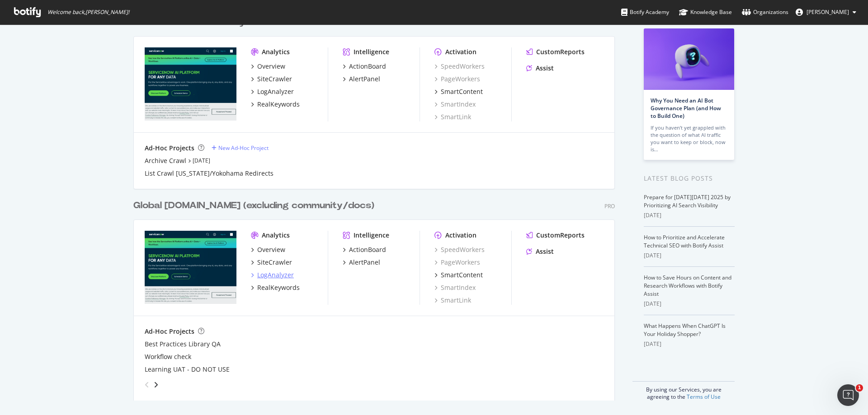  I want to click on span: 1, so click(860, 388).